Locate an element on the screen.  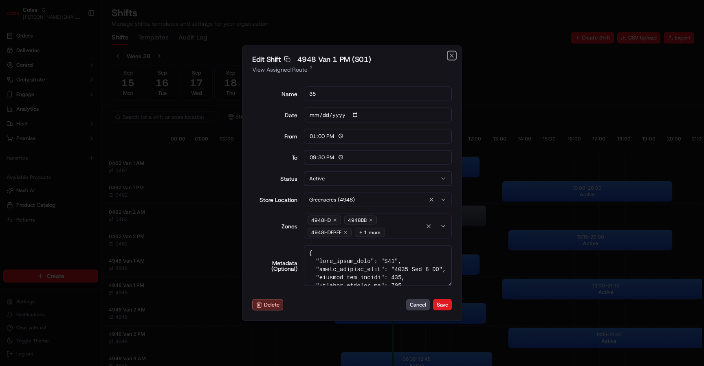
span: 4948BB is located at coordinates (357, 220).